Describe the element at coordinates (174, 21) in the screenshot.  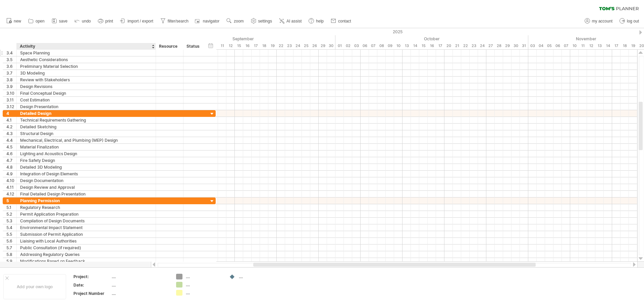
I see `a: filter/search` at that location.